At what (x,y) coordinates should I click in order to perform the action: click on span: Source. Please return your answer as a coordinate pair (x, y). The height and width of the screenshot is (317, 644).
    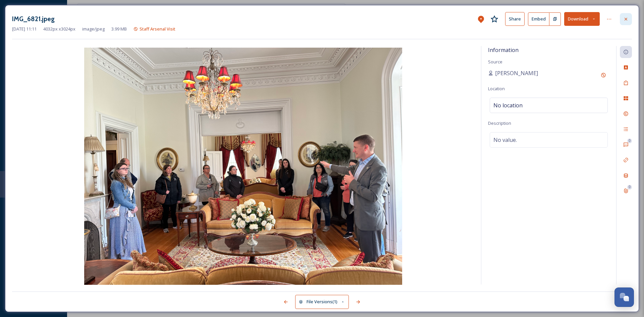
    Looking at the image, I should click on (495, 62).